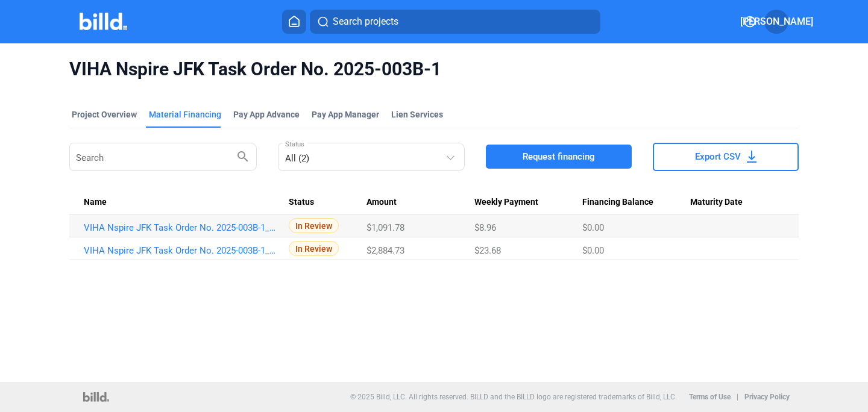 The height and width of the screenshot is (412, 868). What do you see at coordinates (718, 157) in the screenshot?
I see `span: Export CSV` at bounding box center [718, 157].